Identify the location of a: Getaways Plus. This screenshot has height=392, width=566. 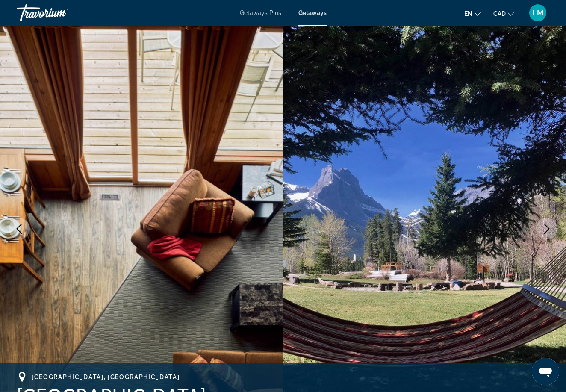
(261, 13).